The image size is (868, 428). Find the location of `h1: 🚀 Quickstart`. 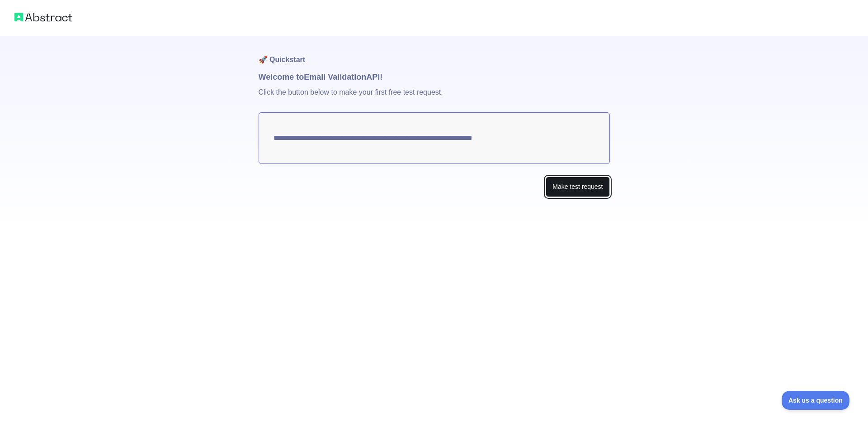

h1: 🚀 Quickstart is located at coordinates (434, 53).